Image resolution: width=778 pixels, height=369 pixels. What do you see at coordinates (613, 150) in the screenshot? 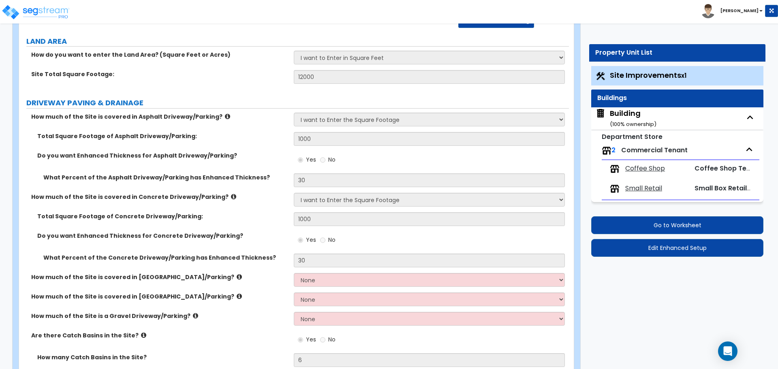
I see `span: 2` at bounding box center [613, 150].